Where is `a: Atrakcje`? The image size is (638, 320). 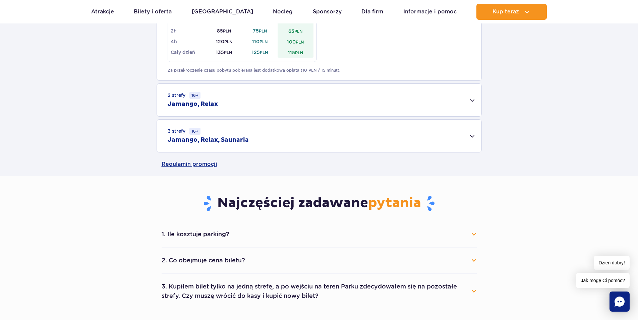
a: Atrakcje is located at coordinates (103, 12).